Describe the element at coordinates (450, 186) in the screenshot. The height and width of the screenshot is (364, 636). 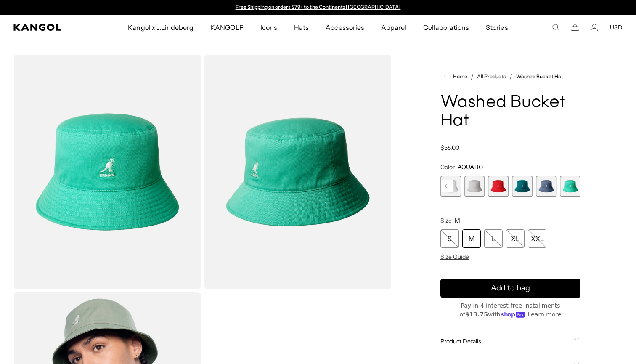
I see `div: 8 of 13` at that location.